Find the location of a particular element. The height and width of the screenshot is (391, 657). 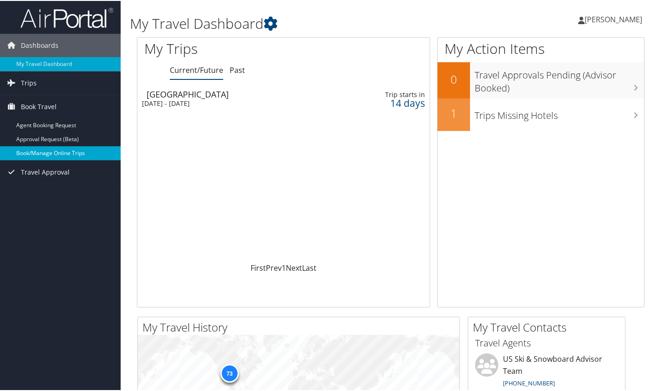

h1: My Travel Dashboard is located at coordinates (304, 23).